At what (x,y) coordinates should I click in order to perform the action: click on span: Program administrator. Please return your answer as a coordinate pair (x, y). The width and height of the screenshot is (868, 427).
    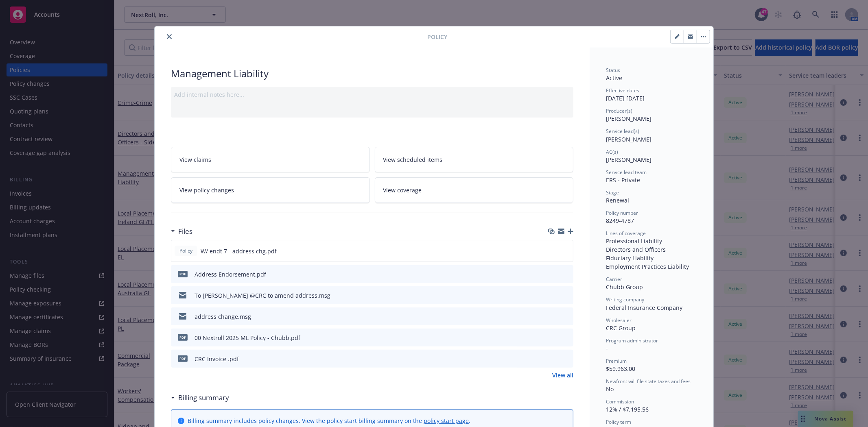
    Looking at the image, I should click on (632, 340).